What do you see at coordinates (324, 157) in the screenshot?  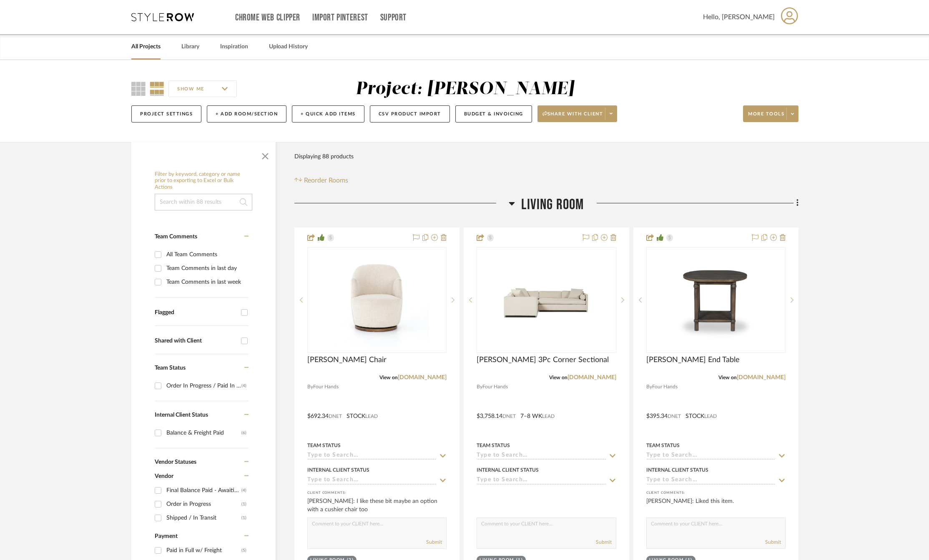 I see `div: Displaying 88 products` at bounding box center [324, 157].